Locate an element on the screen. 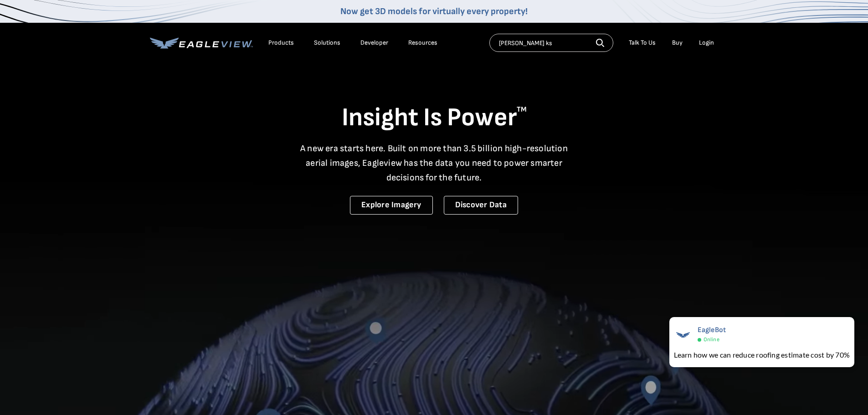  input: Search is located at coordinates (552, 43).